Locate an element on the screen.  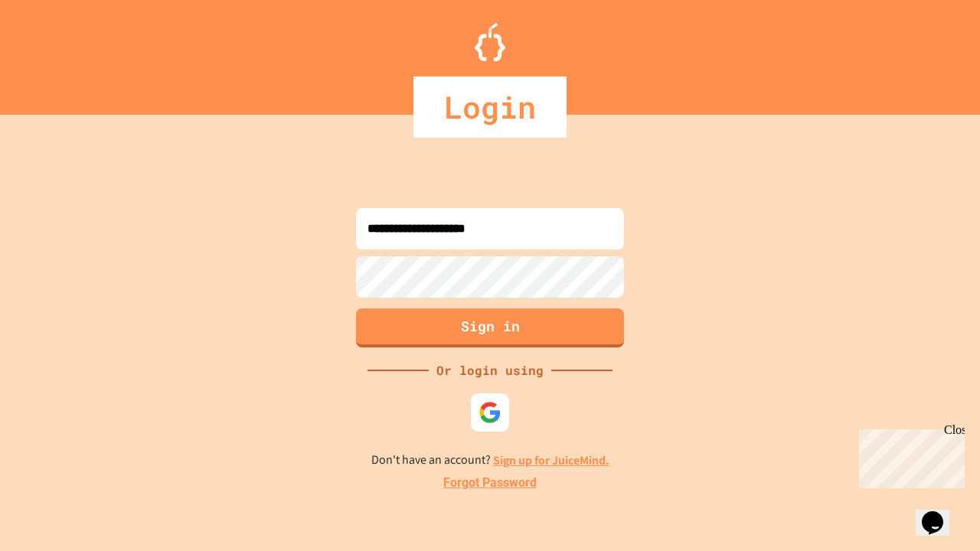
div: Login is located at coordinates (490, 107).